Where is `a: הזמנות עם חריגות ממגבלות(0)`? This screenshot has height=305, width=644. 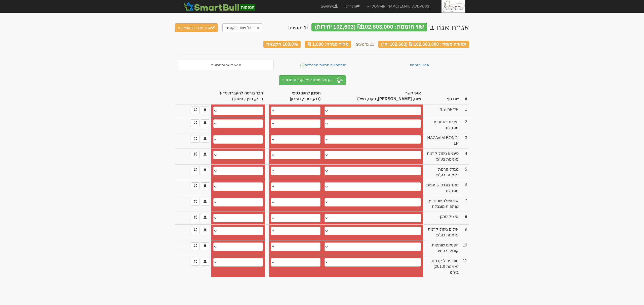
a: הזמנות עם חריגות ממגבלות(0) is located at coordinates (324, 65).